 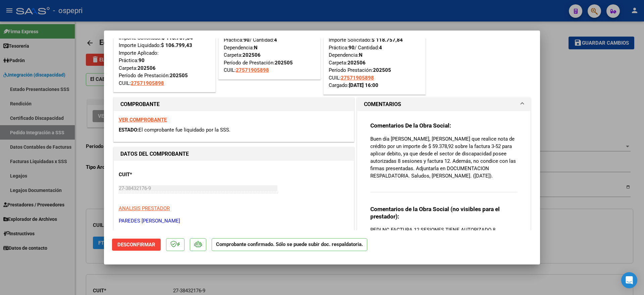 I want to click on div: Tipo de Archivo: Importe Solicitado: Práctica: / Cantidad: Dependencia: Carpeta: Período Prestaci..., so click(x=375, y=55).